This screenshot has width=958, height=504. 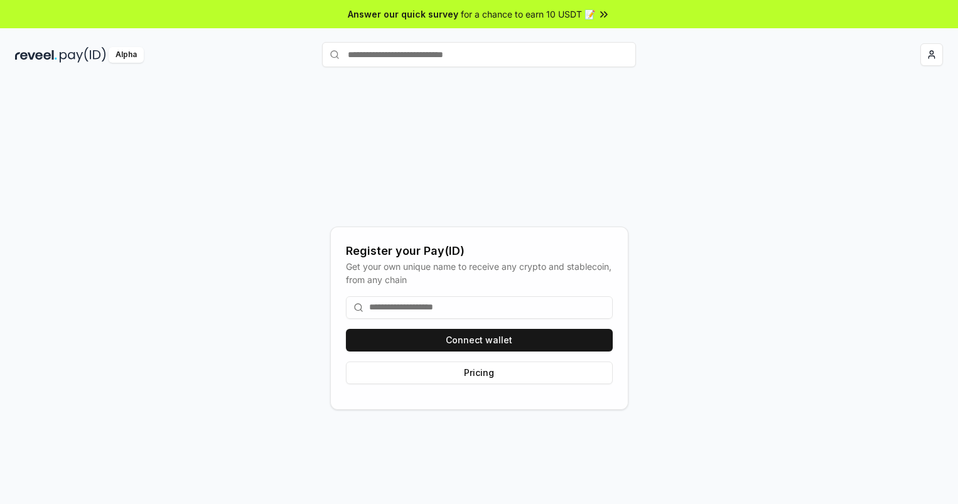 What do you see at coordinates (479, 340) in the screenshot?
I see `button: Connect wallet` at bounding box center [479, 340].